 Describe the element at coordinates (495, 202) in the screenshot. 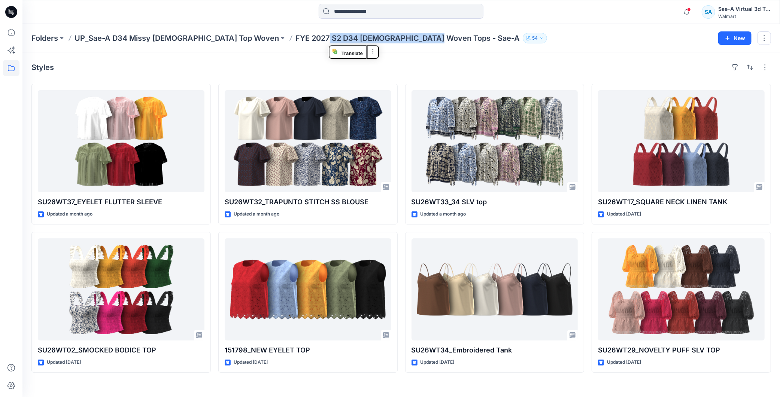

I see `p: SU26WT33_34 SLV top` at that location.